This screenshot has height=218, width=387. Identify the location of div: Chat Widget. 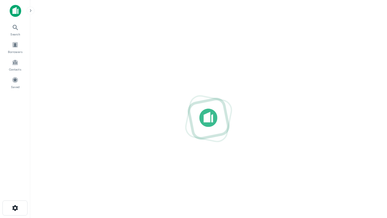
(372, 165).